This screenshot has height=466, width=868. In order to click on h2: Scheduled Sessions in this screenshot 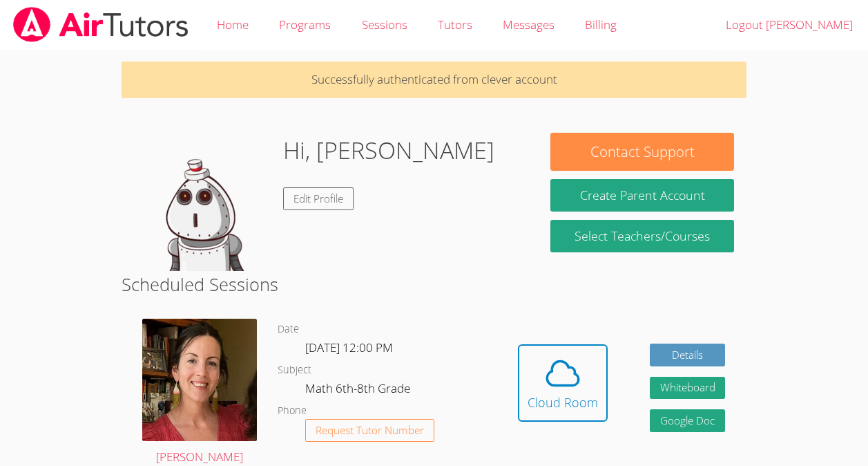, I will do `click(433, 284)`.